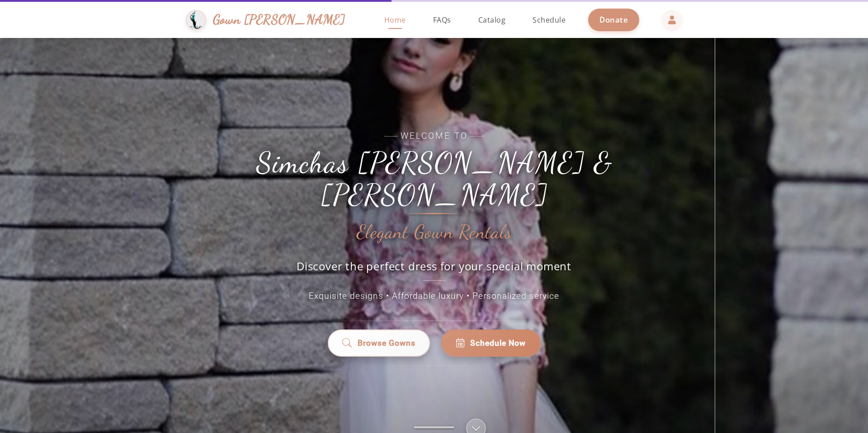 The image size is (868, 433). What do you see at coordinates (195, 20) in the screenshot?
I see `img: Gown Gmach Logo` at bounding box center [195, 20].